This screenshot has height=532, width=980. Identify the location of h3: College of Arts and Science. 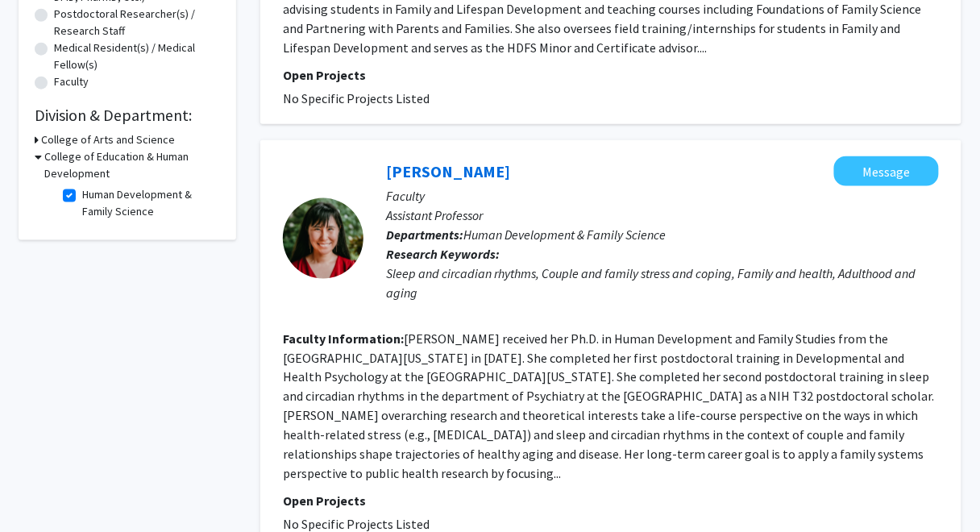
(108, 139).